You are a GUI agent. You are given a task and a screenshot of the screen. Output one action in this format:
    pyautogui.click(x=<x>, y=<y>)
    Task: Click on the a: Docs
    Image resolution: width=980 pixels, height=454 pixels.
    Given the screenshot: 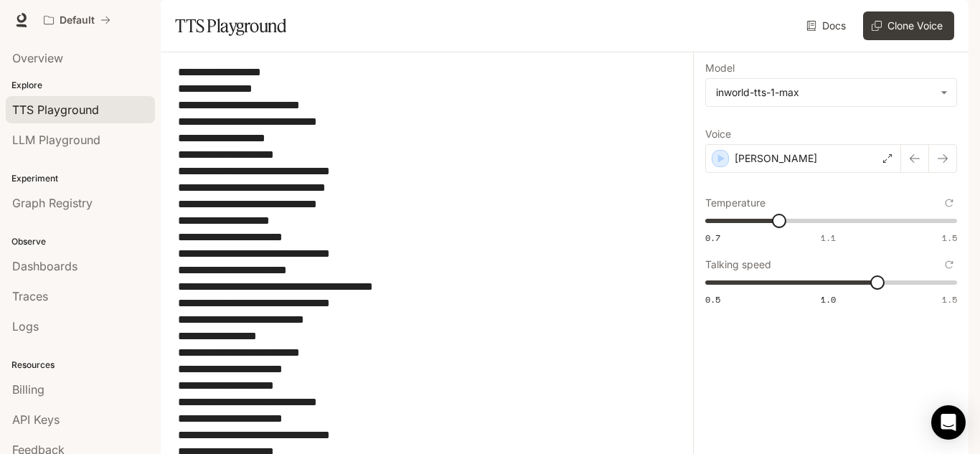 What is the action you would take?
    pyautogui.click(x=827, y=26)
    